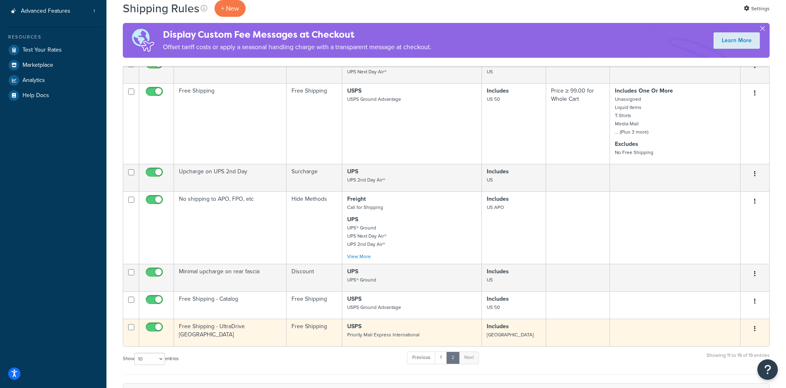 This screenshot has height=388, width=786. I want to click on small: Unassigned Liquid Items T-Shirts Media Mail ... (Plus 3 more), so click(632, 115).